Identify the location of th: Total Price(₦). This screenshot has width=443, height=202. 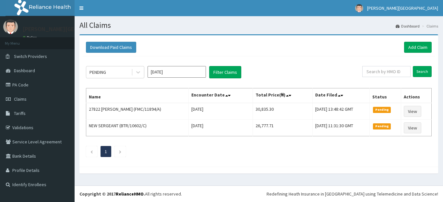
(282, 96).